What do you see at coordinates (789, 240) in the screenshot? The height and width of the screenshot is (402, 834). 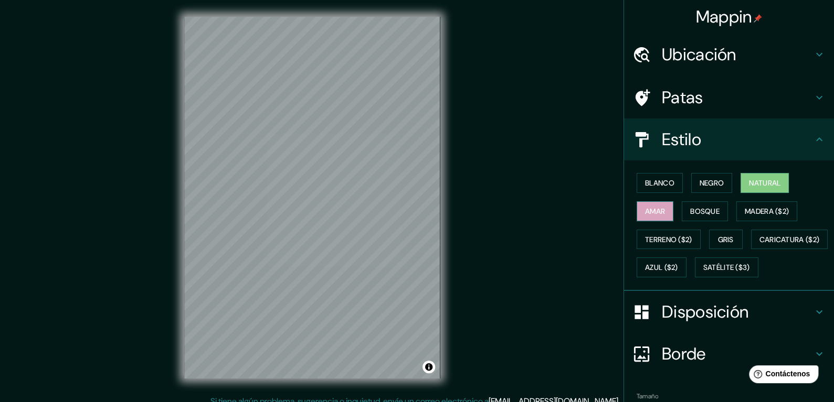 I see `font: Caricatura ($2)` at bounding box center [789, 240].